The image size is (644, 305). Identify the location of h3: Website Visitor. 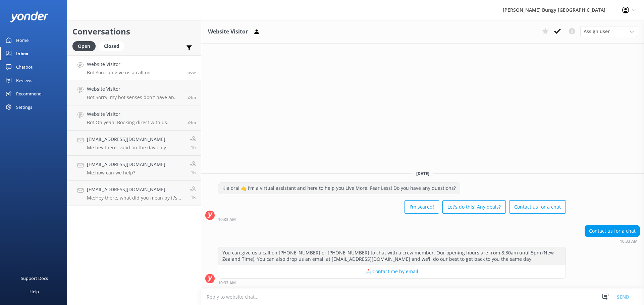
(227, 32).